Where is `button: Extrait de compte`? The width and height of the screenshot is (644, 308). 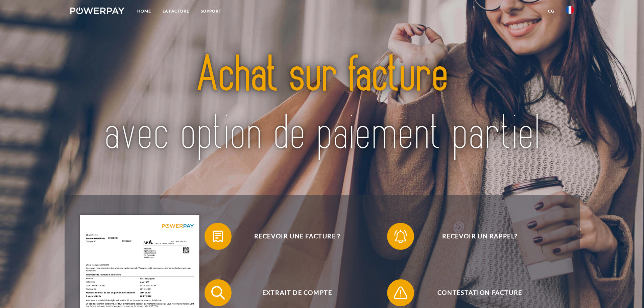 button: Extrait de compte is located at coordinates (293, 293).